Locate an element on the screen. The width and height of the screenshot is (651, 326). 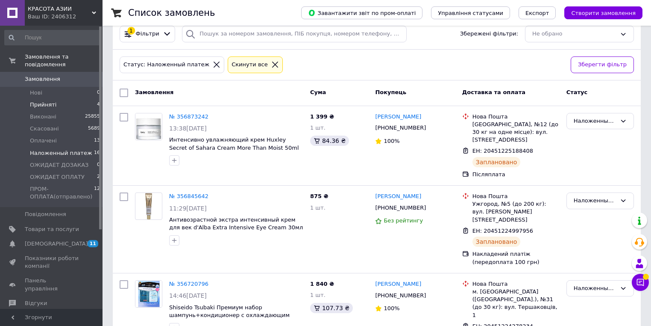
span: Оплачені is located at coordinates (43, 141).